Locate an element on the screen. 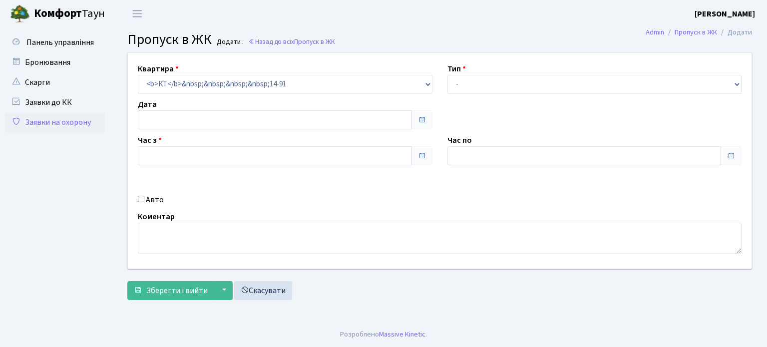 Image resolution: width=767 pixels, height=347 pixels. span: Зберегти і вийти is located at coordinates (177, 291).